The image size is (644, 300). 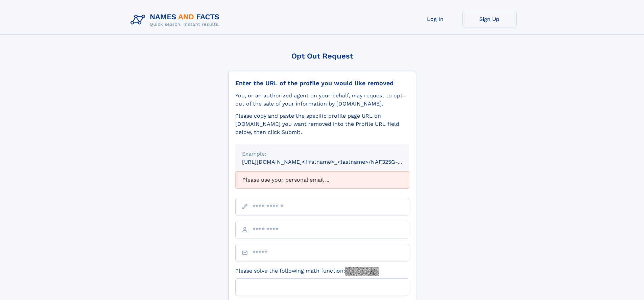 What do you see at coordinates (307, 272) in the screenshot?
I see `label: Please solve the following math function:` at bounding box center [307, 272].